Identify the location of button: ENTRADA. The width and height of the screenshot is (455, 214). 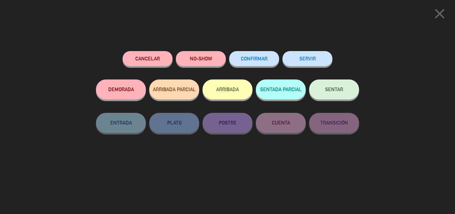
(121, 123).